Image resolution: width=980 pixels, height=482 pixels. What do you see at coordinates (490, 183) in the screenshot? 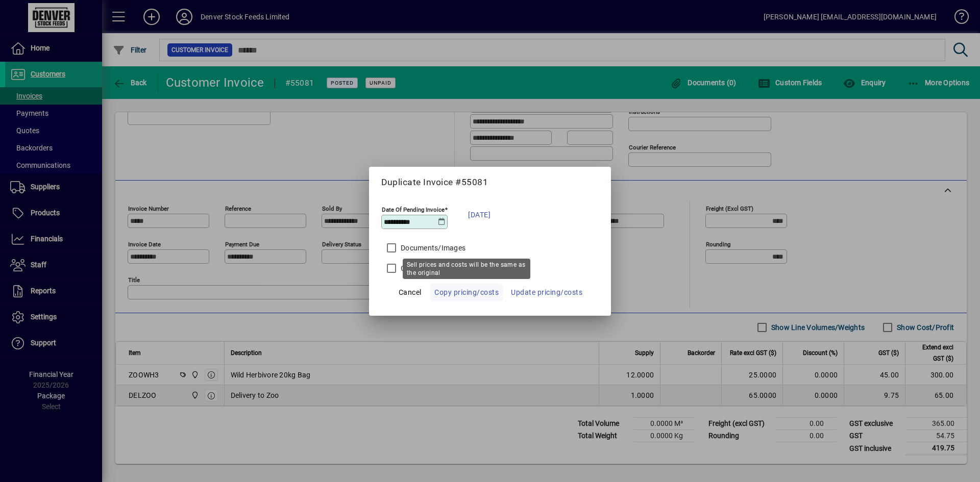
I see `h5: Duplicate Invoice #55081` at bounding box center [490, 183].